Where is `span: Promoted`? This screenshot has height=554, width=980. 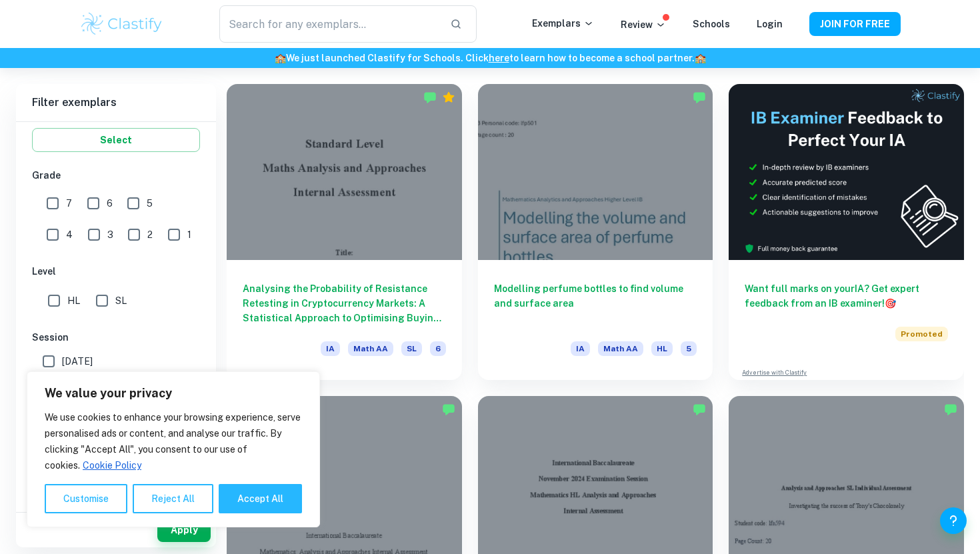 span: Promoted is located at coordinates (921, 334).